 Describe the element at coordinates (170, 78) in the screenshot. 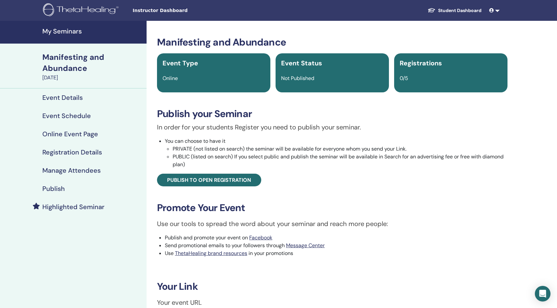

I see `span: Online` at that location.